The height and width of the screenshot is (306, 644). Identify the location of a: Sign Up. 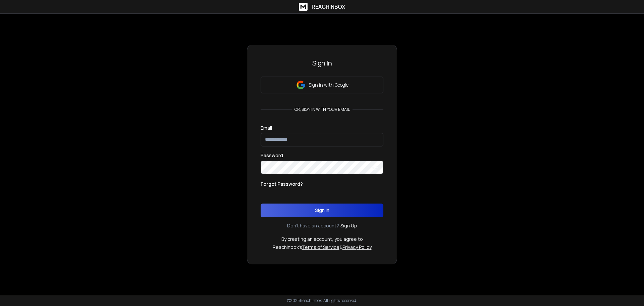
(349, 226).